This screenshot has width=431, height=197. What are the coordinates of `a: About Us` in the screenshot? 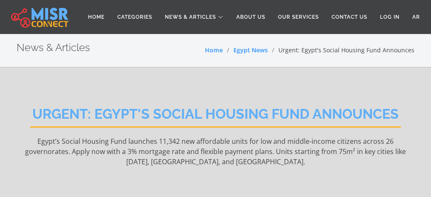 It's located at (251, 17).